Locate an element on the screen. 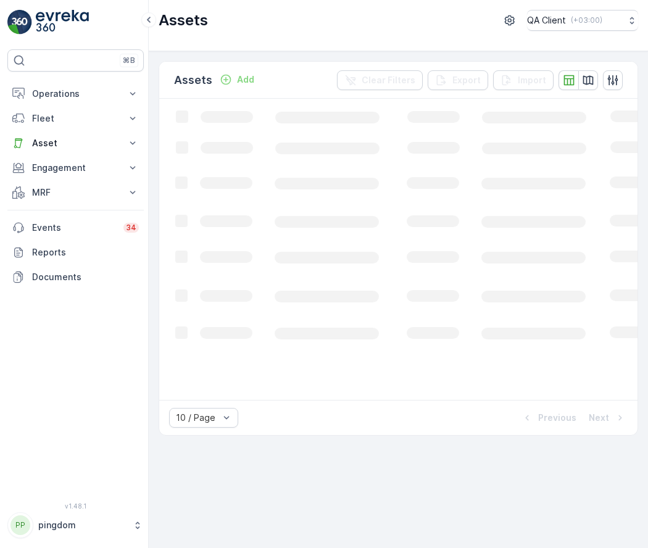 The height and width of the screenshot is (548, 648). button: Engagement is located at coordinates (75, 168).